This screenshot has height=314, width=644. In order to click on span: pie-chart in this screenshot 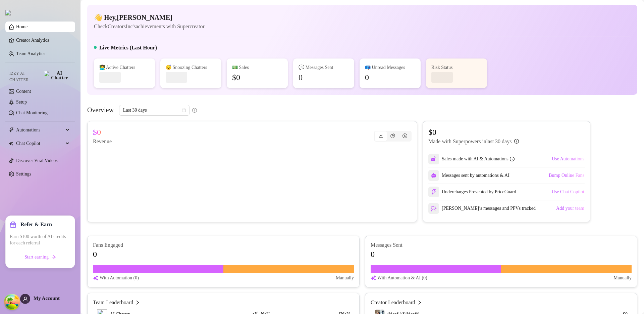, I will do `click(393, 136)`.